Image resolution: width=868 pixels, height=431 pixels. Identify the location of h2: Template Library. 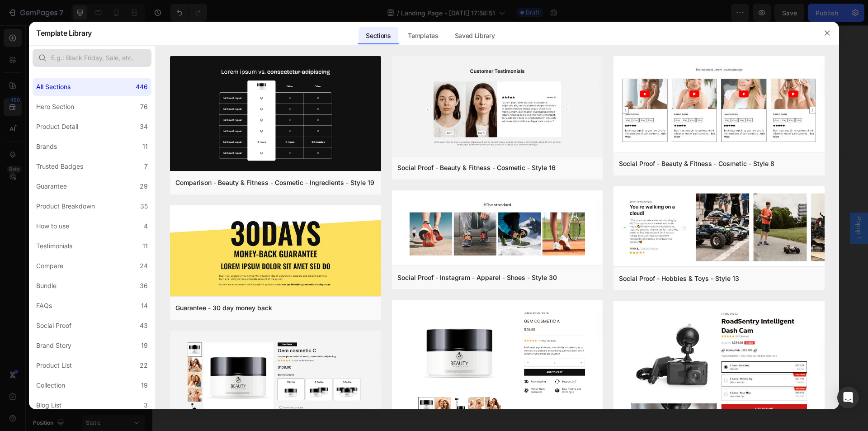
(63, 33).